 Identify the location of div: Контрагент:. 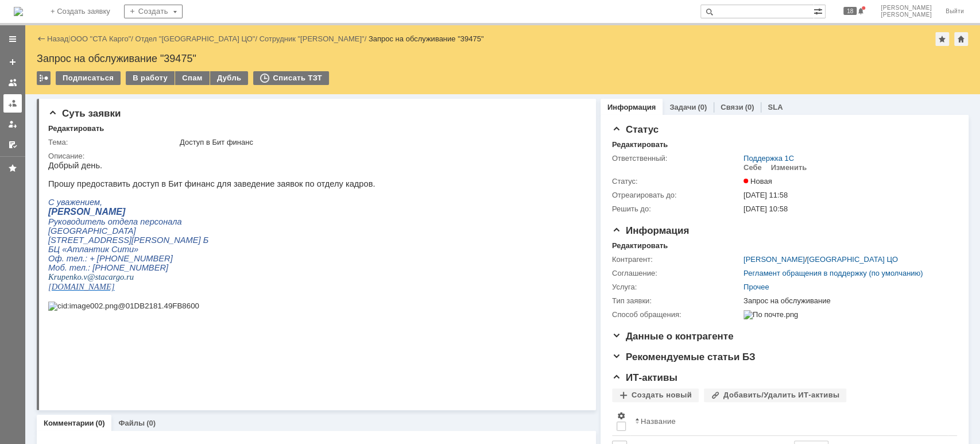
(676, 260).